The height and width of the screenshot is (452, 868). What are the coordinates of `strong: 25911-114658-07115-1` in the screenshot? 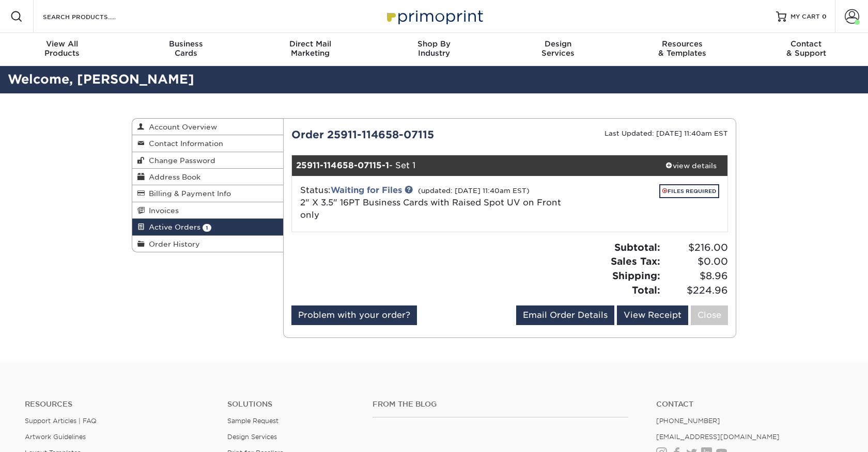 It's located at (342, 165).